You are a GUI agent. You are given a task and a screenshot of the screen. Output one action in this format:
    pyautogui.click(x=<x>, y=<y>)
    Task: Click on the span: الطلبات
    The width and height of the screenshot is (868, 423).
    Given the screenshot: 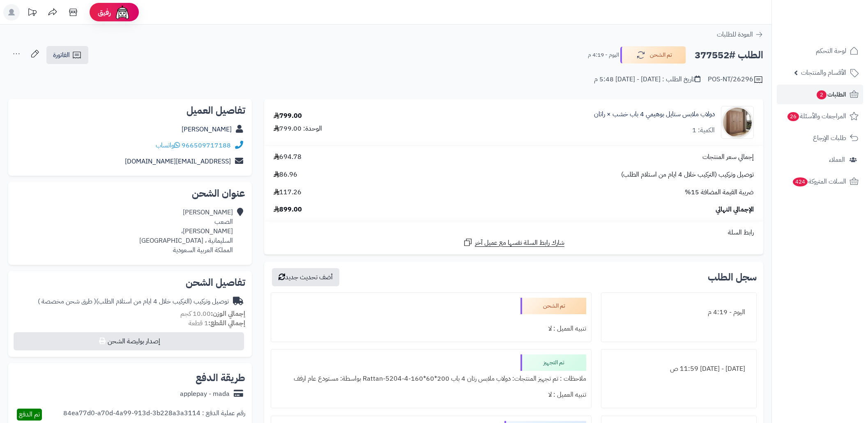 What is the action you would take?
    pyautogui.click(x=831, y=95)
    